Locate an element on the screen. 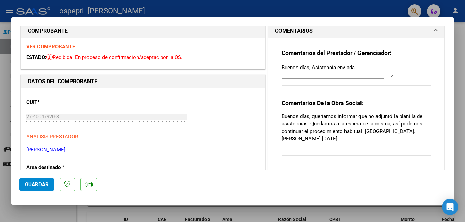 Image resolution: width=465 pixels, height=222 pixels. button: Guardar is located at coordinates (37, 184).